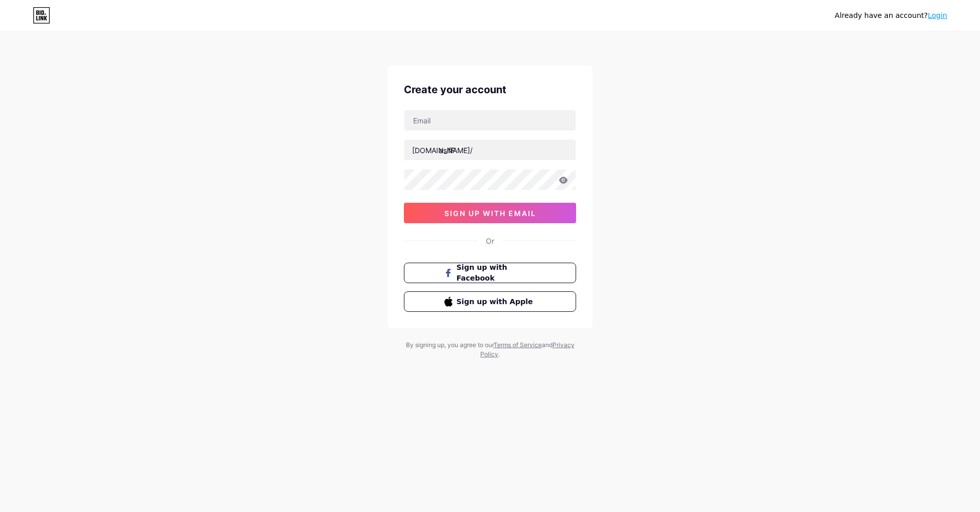 The height and width of the screenshot is (512, 980). I want to click on input: Email, so click(490, 120).